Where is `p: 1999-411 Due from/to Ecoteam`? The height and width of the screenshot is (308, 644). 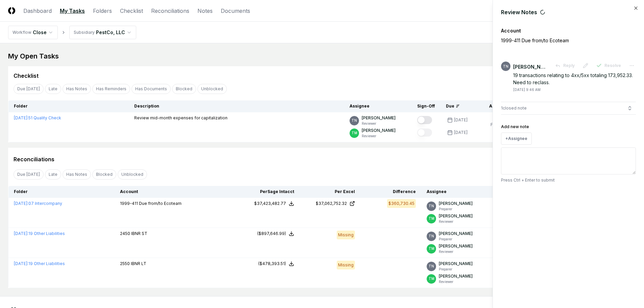
p: 1999-411 Due from/to Ecoteam is located at coordinates (557, 40).